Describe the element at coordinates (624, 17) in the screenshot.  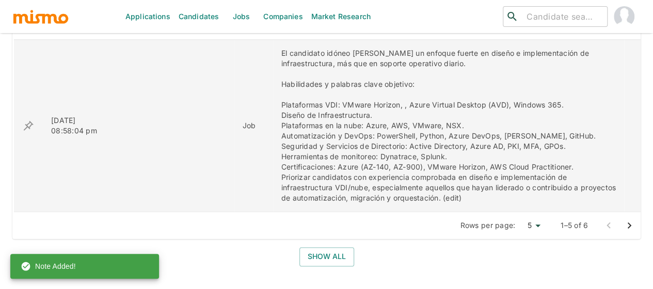
I see `img: Maia Reyes` at that location.